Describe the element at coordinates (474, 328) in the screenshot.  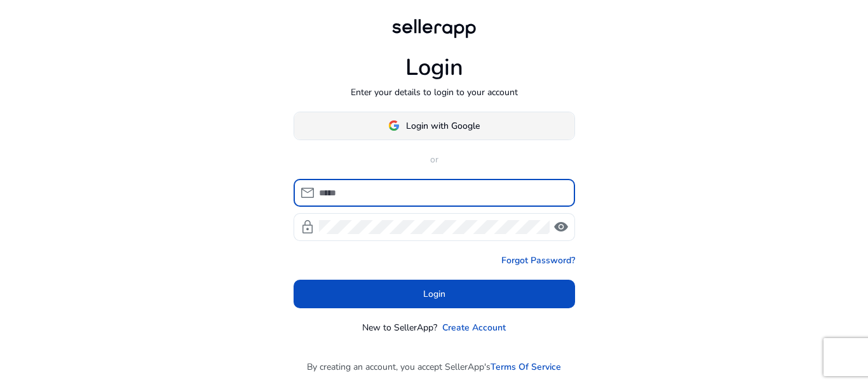
I see `a: Create Account` at that location.